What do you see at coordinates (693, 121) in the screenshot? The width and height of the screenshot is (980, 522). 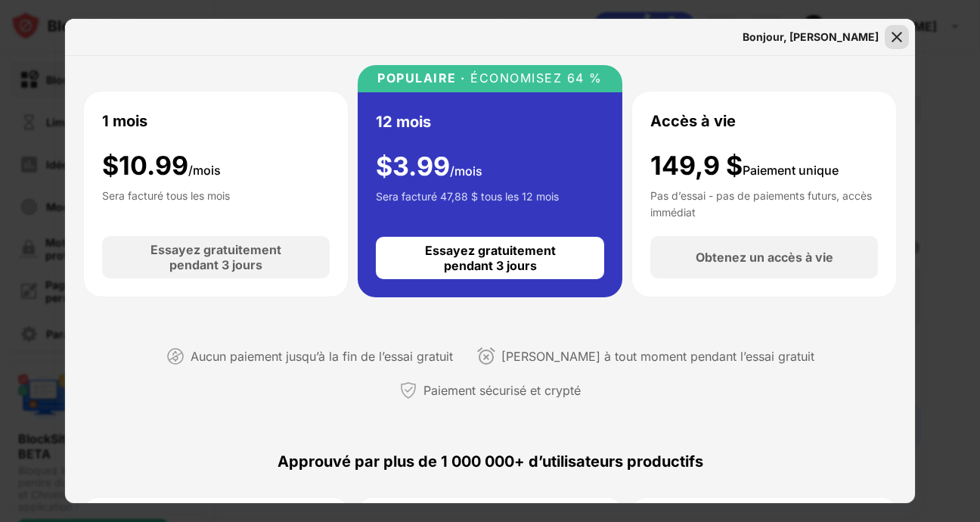 I see `div: Accès à vie` at bounding box center [693, 121].